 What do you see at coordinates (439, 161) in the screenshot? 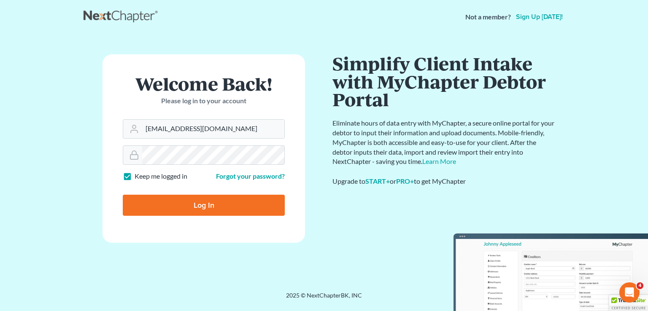
I see `a: Learn More` at bounding box center [439, 161].